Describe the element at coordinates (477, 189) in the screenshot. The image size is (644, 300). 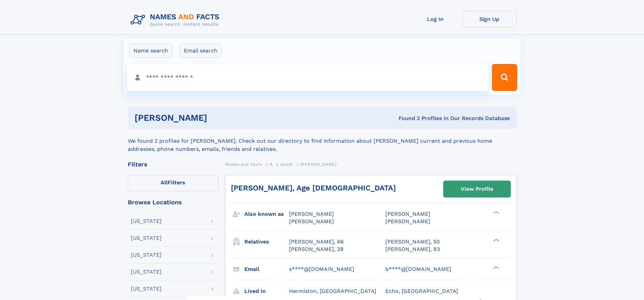
I see `div: View Profile` at that location.